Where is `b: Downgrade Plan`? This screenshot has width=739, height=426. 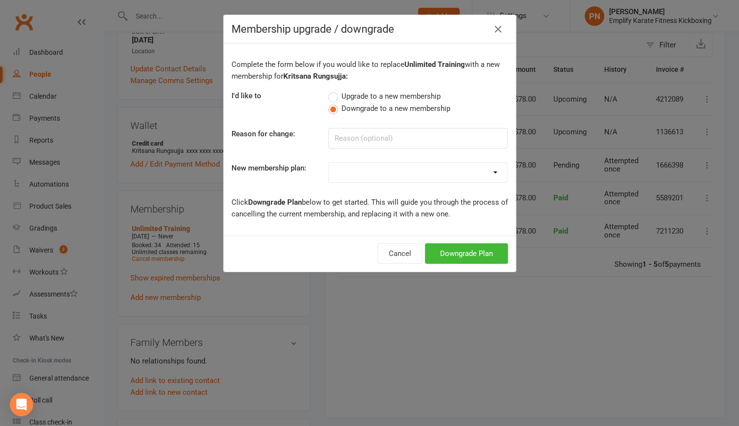 b: Downgrade Plan is located at coordinates (275, 202).